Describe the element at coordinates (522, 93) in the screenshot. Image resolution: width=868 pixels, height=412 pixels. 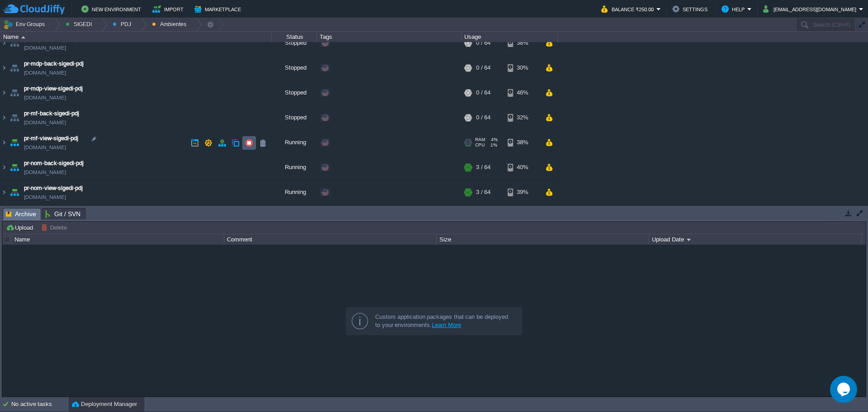
I see `div: 46%` at that location.